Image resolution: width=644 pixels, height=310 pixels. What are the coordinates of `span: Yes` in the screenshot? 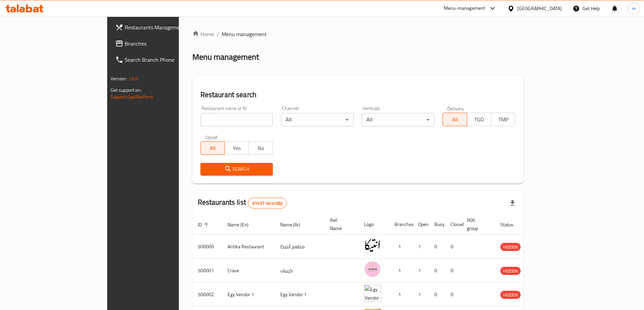 It's located at (236, 148).